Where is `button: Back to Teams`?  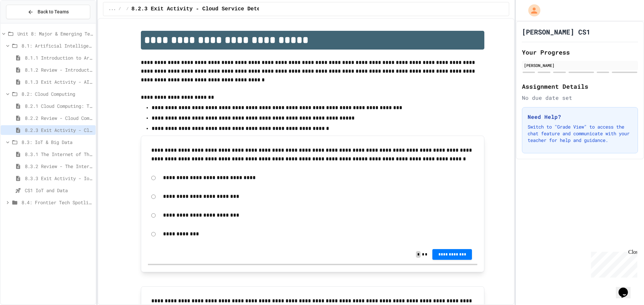
button: Back to Teams is located at coordinates (48, 12).